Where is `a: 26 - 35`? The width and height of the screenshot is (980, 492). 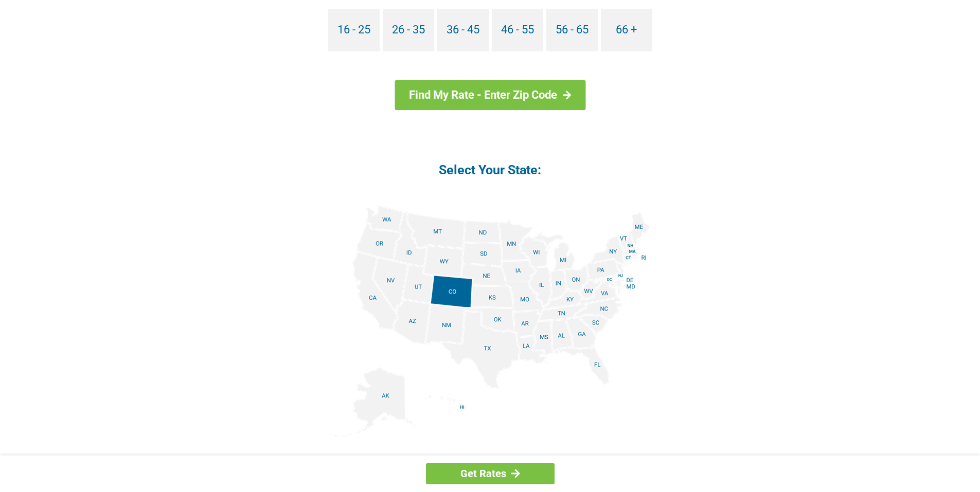
a: 26 - 35 is located at coordinates (408, 30).